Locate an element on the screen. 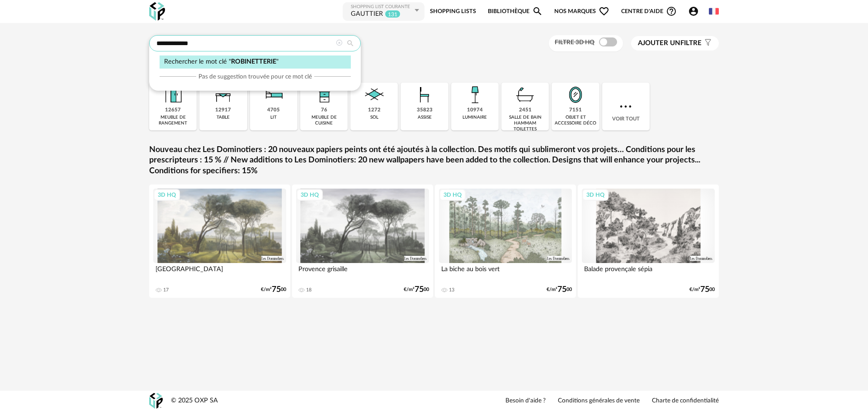 This screenshot has width=868, height=411. div: assise is located at coordinates (425, 117).